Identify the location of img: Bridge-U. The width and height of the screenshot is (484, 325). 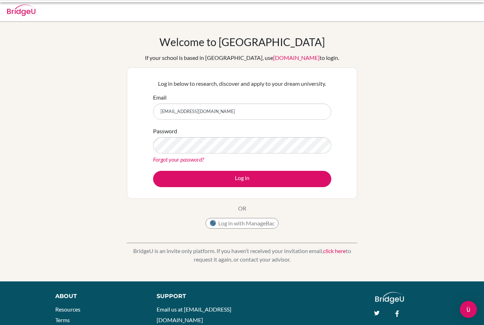
(21, 10).